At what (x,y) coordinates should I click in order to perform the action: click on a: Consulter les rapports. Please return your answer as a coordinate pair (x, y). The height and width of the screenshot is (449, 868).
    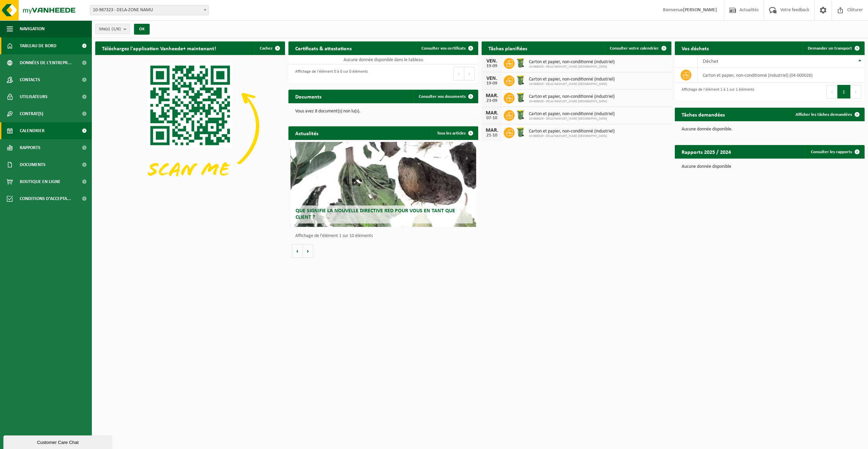
    Looking at the image, I should click on (835, 152).